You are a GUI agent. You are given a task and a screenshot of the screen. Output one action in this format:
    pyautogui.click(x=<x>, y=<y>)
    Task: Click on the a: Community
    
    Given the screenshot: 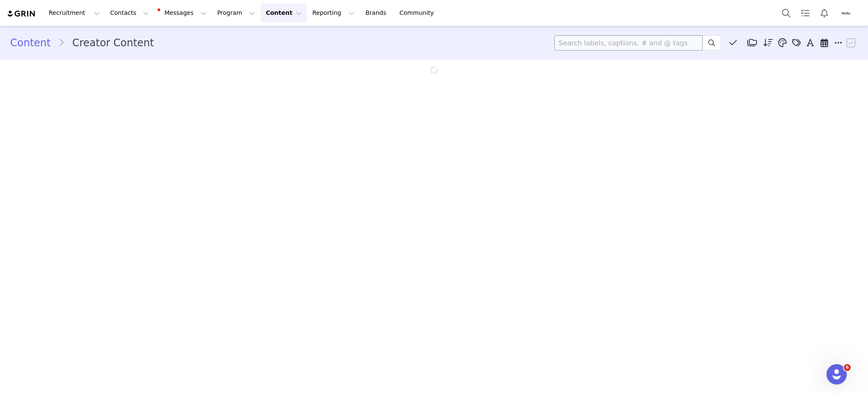 What is the action you would take?
    pyautogui.click(x=419, y=12)
    